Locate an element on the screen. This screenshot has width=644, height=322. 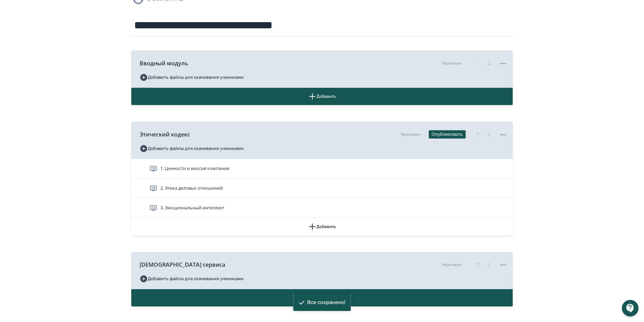
div: 1. Ценности и миссия компании is located at coordinates (322, 169).